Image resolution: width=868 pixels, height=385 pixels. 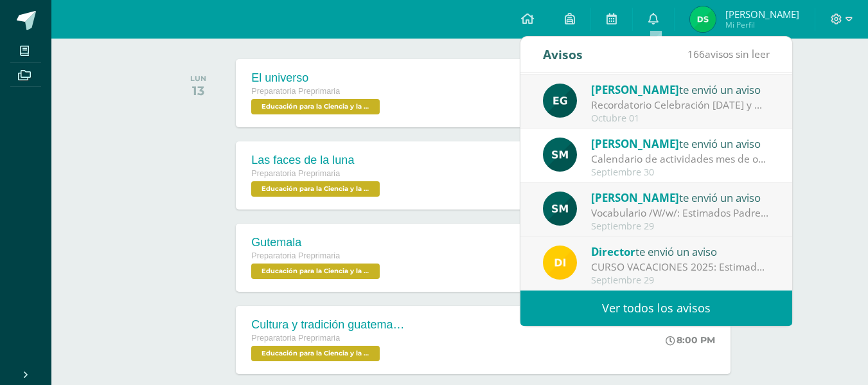 What do you see at coordinates (703, 19) in the screenshot?
I see `img: 8d0ab853670671ac92eb01afd385f2d3.png` at bounding box center [703, 19].